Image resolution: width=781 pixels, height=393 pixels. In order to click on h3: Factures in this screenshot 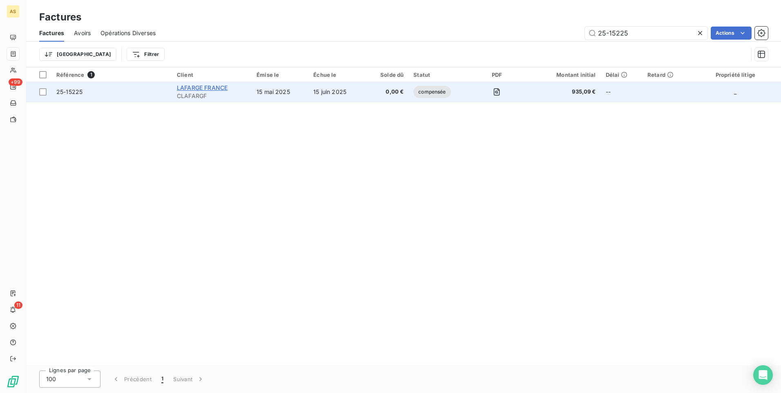, I will do `click(60, 17)`.